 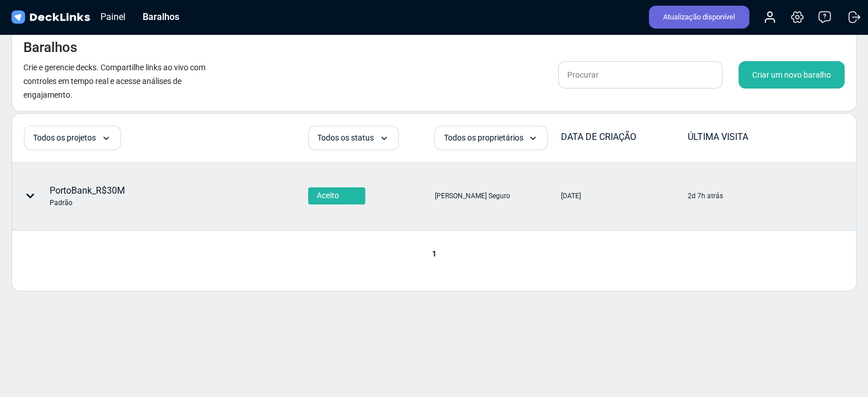 I want to click on font: ÚLTIMA VISITA, so click(x=718, y=136).